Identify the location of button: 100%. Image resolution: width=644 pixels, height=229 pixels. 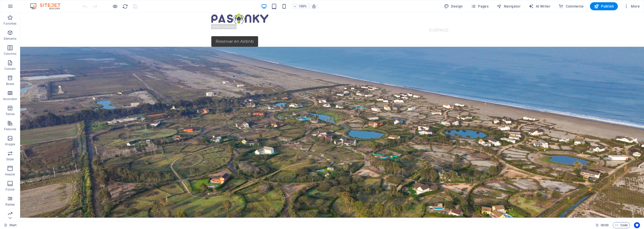
(300, 6).